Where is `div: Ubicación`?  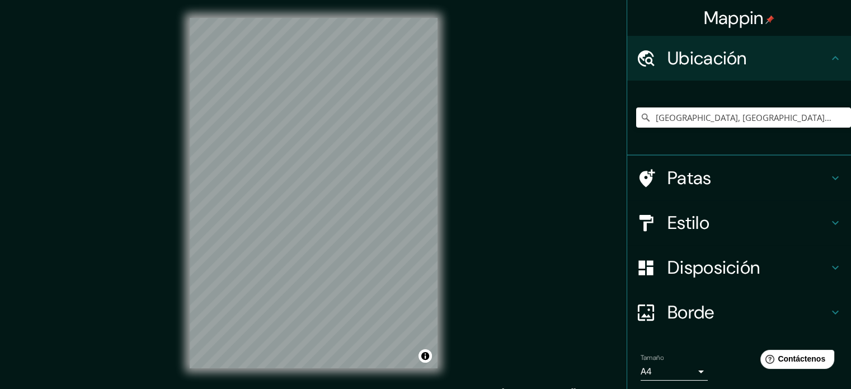
div: Ubicación is located at coordinates (739, 58).